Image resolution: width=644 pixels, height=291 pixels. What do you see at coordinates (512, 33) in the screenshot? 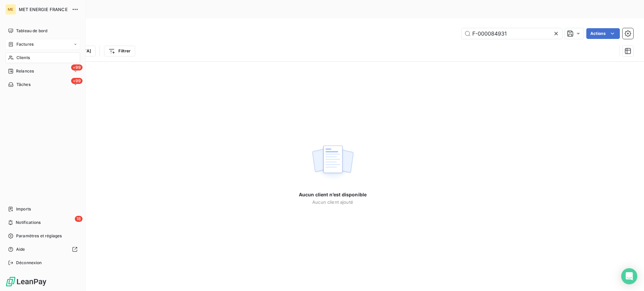
I see `input: Rechercher` at bounding box center [512, 33].